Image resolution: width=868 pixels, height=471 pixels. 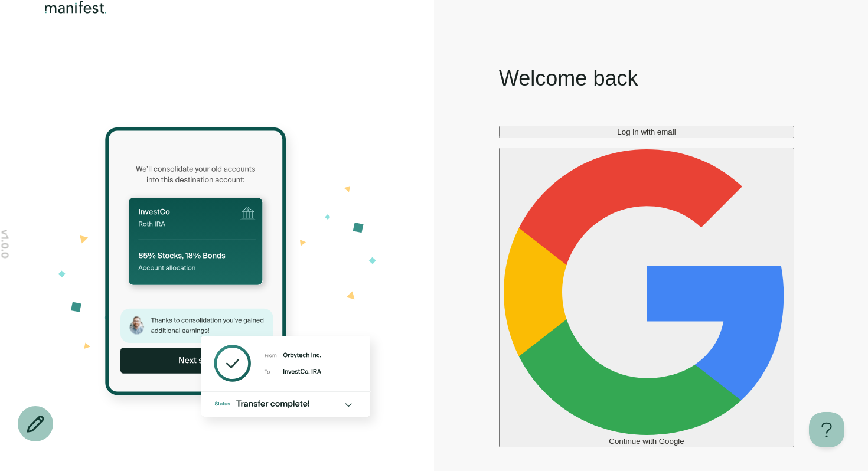 What do you see at coordinates (647, 132) in the screenshot?
I see `button: Log in with email` at bounding box center [647, 132].